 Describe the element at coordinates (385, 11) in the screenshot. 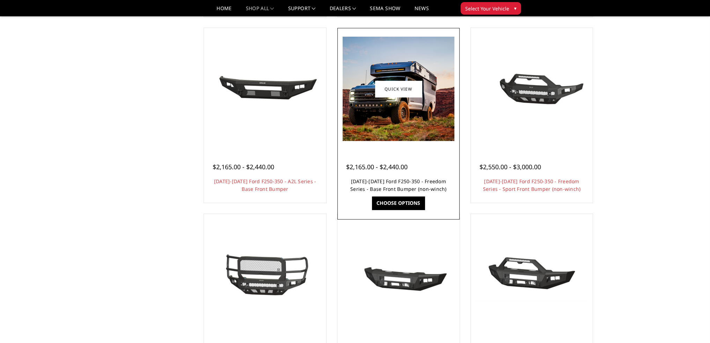

I see `a: SEMA Show` at that location.